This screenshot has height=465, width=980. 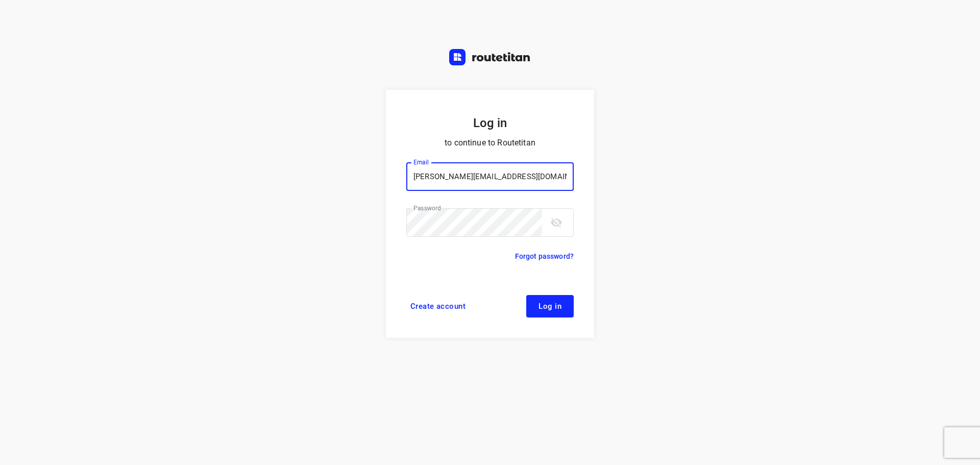 What do you see at coordinates (490, 123) in the screenshot?
I see `h5: Log in` at bounding box center [490, 123].